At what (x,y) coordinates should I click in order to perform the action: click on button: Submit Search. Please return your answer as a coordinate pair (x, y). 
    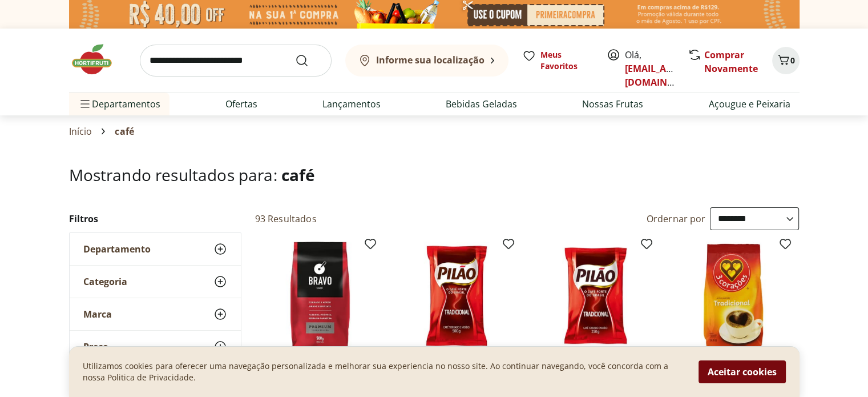
    Looking at the image, I should click on (309, 60).